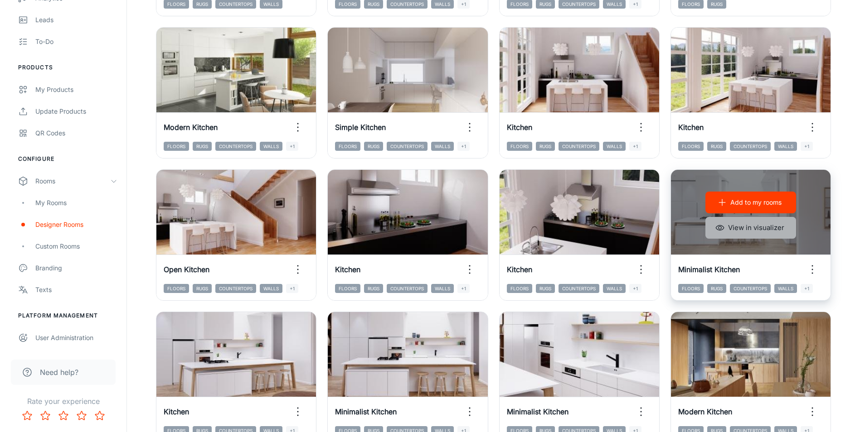 Image resolution: width=860 pixels, height=432 pixels. Describe the element at coordinates (76, 111) in the screenshot. I see `div: Update Products` at that location.